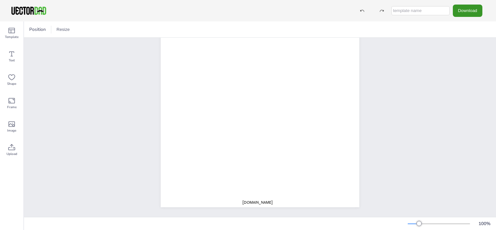  Describe the element at coordinates (12, 60) in the screenshot. I see `span: Text` at that location.